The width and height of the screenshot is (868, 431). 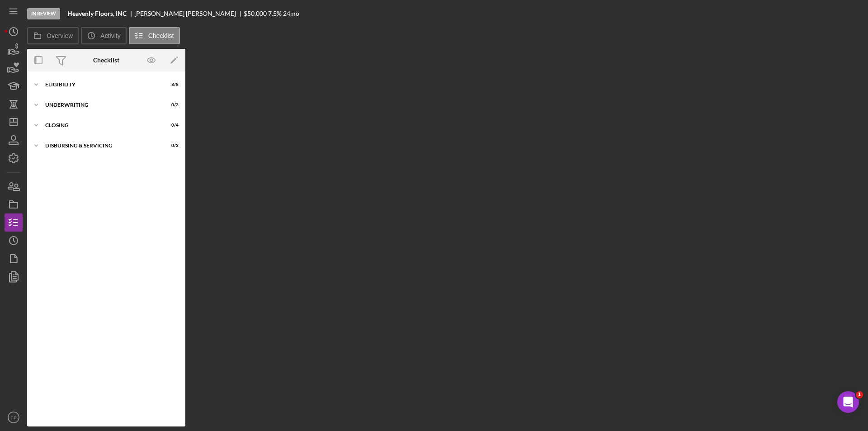 I want to click on div: 0 / 4, so click(x=170, y=126).